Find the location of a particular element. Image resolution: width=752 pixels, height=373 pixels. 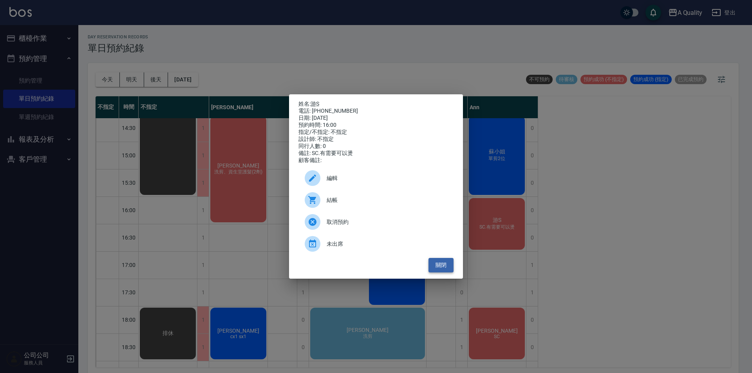

span: 未出席 is located at coordinates (387, 244).